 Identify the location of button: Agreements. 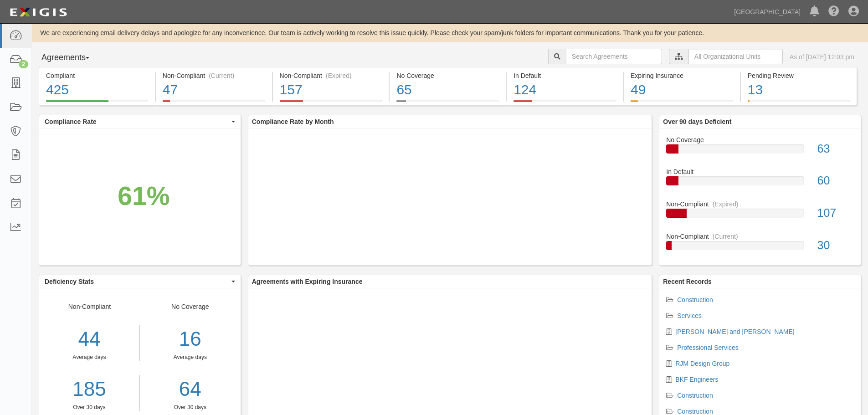
(73, 58).